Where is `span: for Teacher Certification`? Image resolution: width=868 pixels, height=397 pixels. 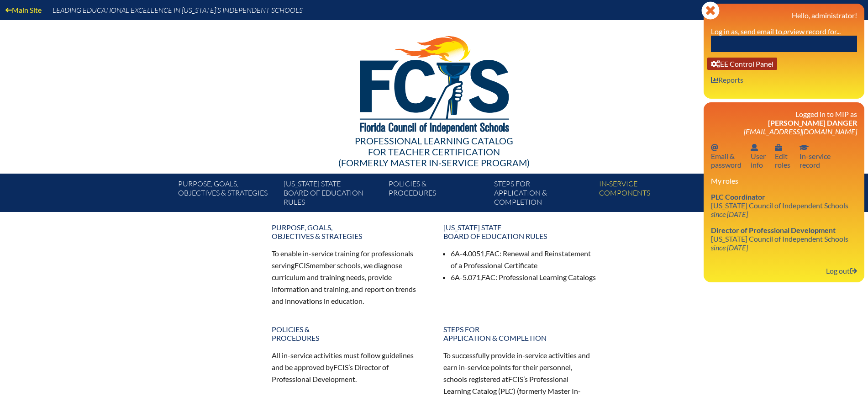
span: for Teacher Certification is located at coordinates (434, 152).